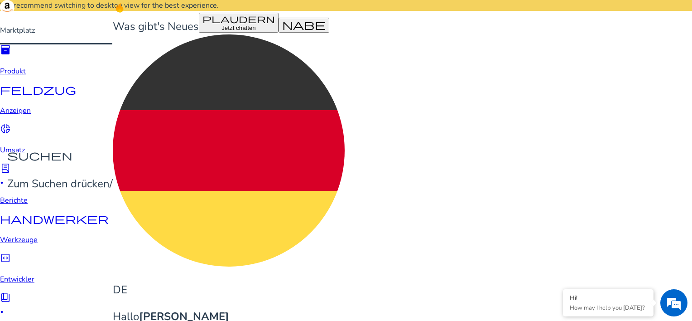  What do you see at coordinates (608, 308) in the screenshot?
I see `p: How may I help you today?` at bounding box center [608, 308].